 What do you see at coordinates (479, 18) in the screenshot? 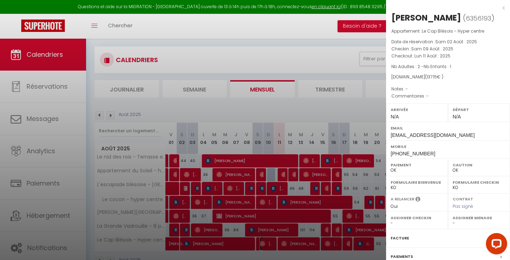
I see `span: 6356193` at bounding box center [479, 18].